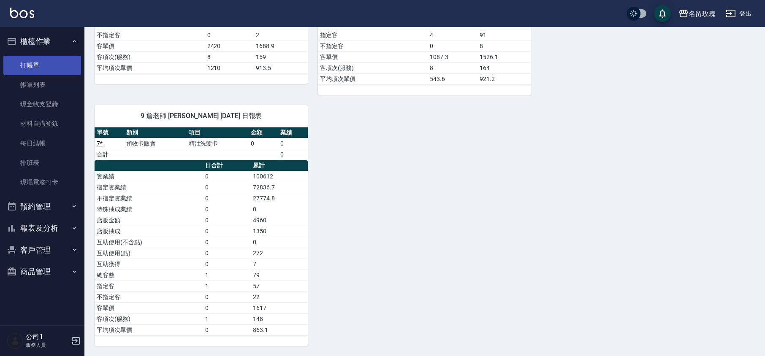  Describe the element at coordinates (15, 341) in the screenshot. I see `img: Person` at that location.